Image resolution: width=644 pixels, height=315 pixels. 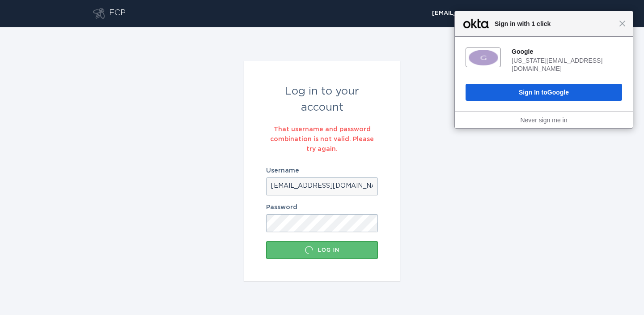 I want to click on button: Log in, so click(x=322, y=250).